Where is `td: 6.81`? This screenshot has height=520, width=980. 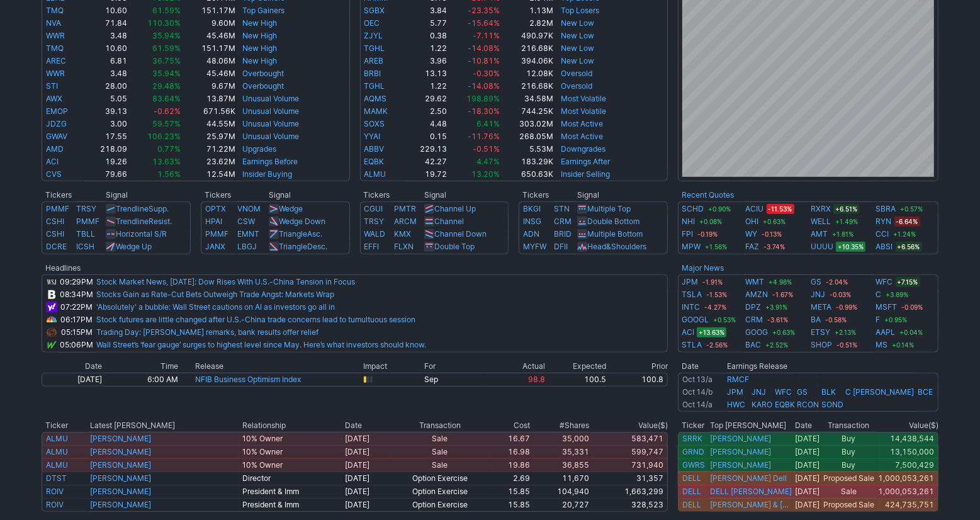 td: 6.81 is located at coordinates (106, 61).